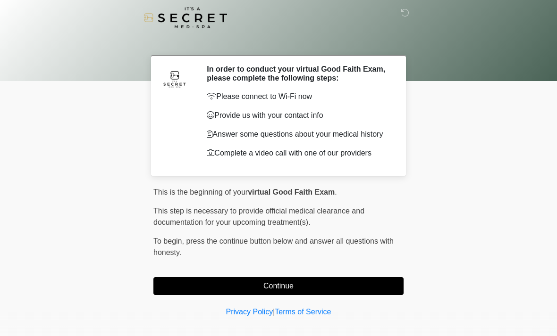 This screenshot has width=557, height=336. What do you see at coordinates (291, 192) in the screenshot?
I see `strong: virtual Good Faith Exam` at bounding box center [291, 192].